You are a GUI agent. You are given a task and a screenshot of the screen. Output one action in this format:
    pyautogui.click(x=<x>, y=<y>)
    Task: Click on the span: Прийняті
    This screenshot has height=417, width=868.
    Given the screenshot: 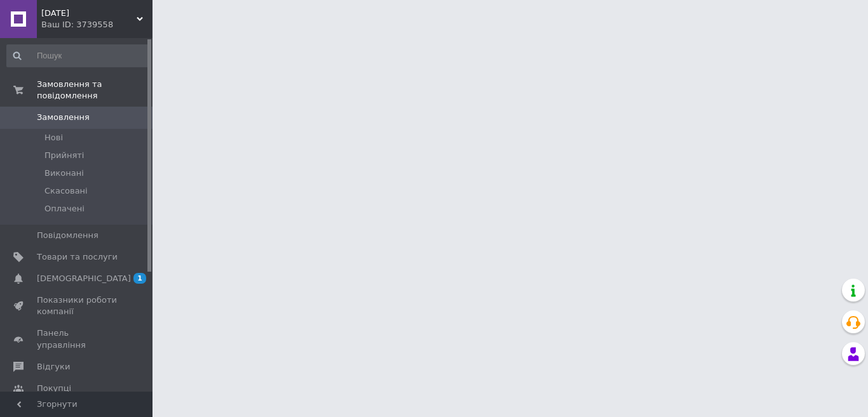 What is the action you would take?
    pyautogui.click(x=64, y=156)
    